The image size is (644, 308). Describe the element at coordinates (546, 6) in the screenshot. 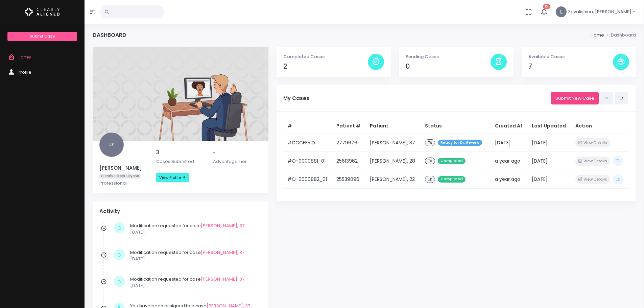

I see `span: 15` at that location.